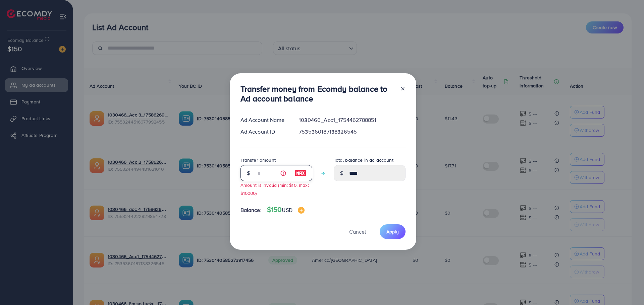 Image resolution: width=644 pixels, height=305 pixels. I want to click on label: Total balance in ad account, so click(363, 160).